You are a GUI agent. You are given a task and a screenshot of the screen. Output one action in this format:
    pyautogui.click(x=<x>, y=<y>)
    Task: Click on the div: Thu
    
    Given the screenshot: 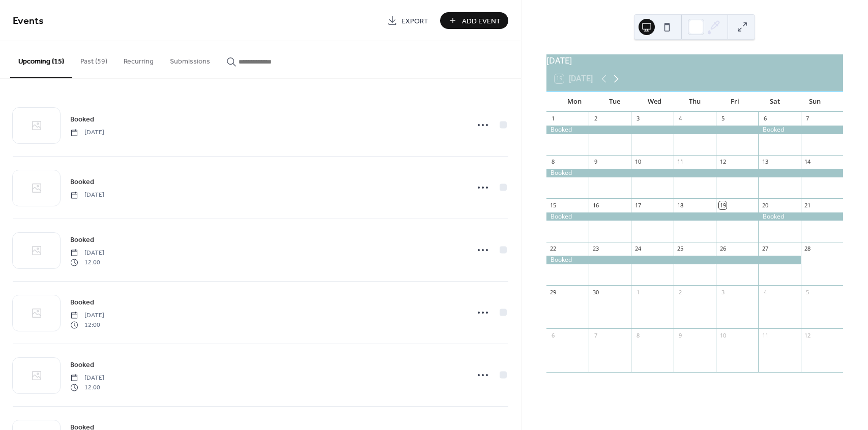 What is the action you would take?
    pyautogui.click(x=694, y=102)
    